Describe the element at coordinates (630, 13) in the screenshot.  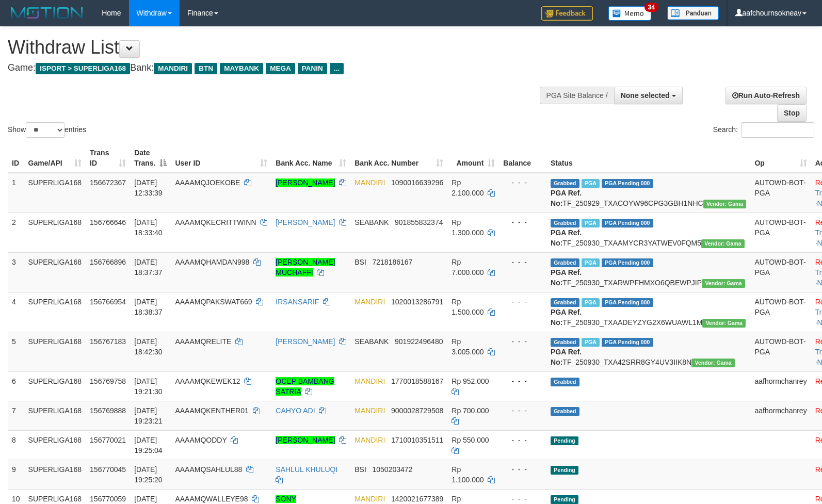
I see `img: Button%20Memo.svg` at that location.